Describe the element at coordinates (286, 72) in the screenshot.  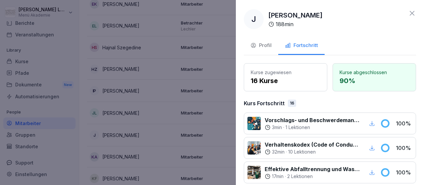
I see `p: Kurse zugewiesen` at that location.